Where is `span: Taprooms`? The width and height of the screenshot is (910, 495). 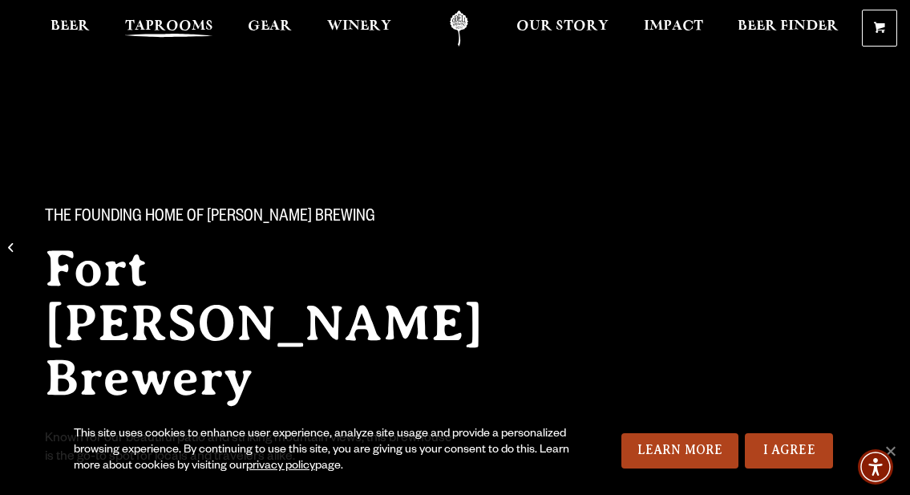 span: Taprooms is located at coordinates (169, 26).